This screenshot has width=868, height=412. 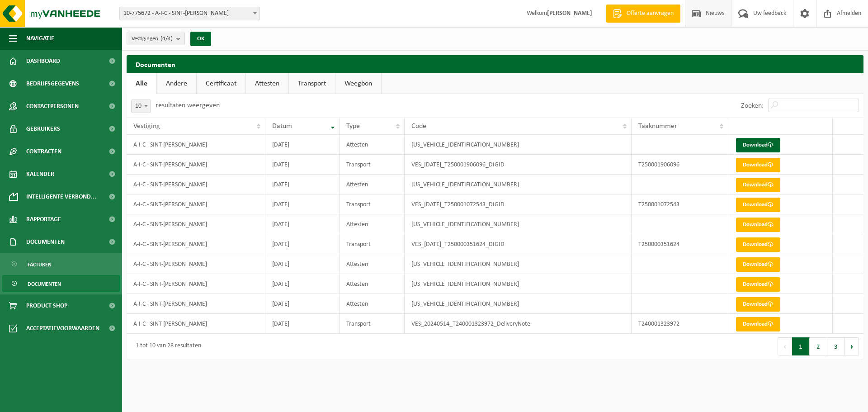 I want to click on span: Dashboard, so click(x=43, y=61).